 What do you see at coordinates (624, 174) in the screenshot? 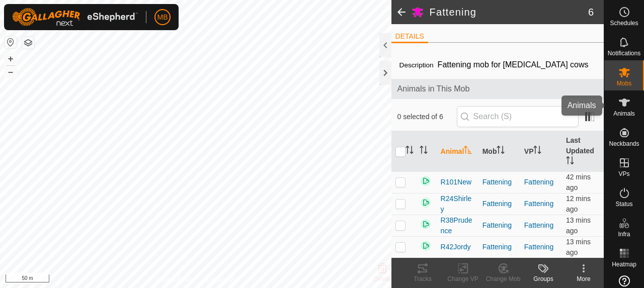
I see `span: VPs` at bounding box center [624, 174].